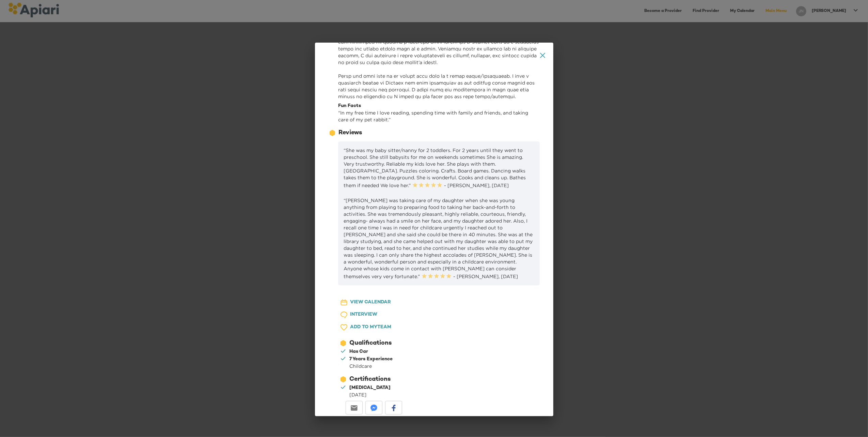  Describe the element at coordinates (371, 359) in the screenshot. I see `div: 7 Years Experience` at that location.